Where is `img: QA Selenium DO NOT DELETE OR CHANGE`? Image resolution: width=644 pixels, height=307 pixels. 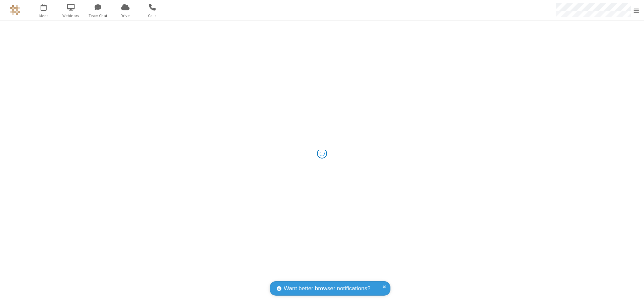
img: QA Selenium DO NOT DELETE OR CHANGE is located at coordinates (15, 10).